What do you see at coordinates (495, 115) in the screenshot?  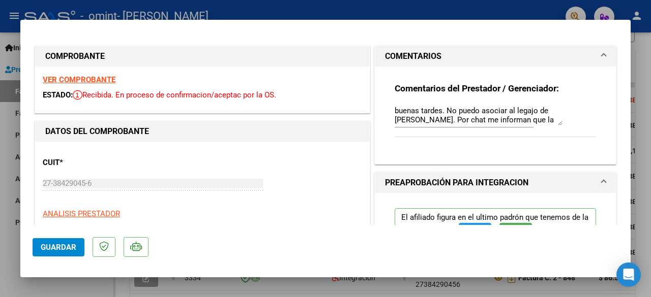 I see `div: COMENTARIOS` at bounding box center [495, 115].